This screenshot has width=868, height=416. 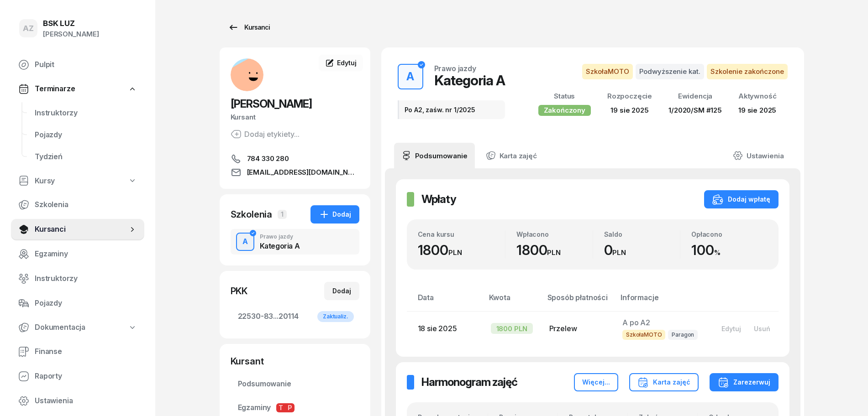 I want to click on div: BSK LUZ, so click(x=71, y=23).